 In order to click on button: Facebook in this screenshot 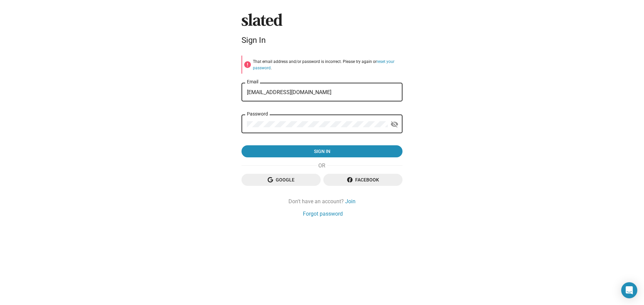, I will do `click(363, 180)`.